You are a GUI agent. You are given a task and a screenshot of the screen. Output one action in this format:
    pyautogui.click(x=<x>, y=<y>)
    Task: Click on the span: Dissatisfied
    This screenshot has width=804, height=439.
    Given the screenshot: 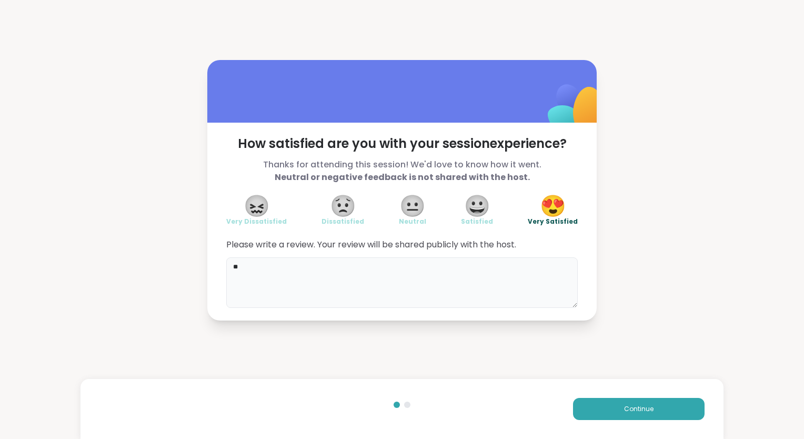 What is the action you would take?
    pyautogui.click(x=343, y=222)
    